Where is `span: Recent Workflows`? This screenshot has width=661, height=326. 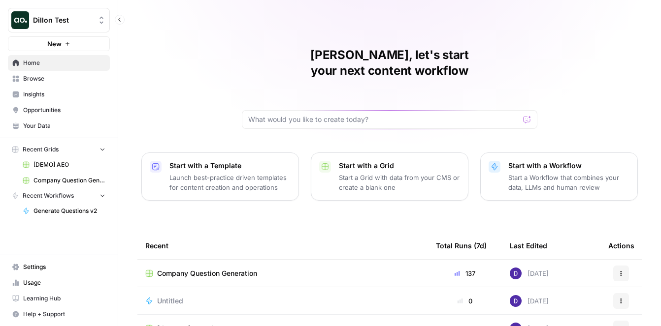
span: Recent Workflows is located at coordinates (48, 196).